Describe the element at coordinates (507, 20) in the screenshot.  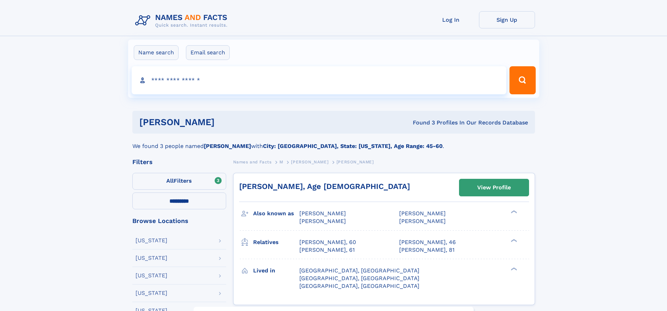
I see `a: Sign Up` at that location.